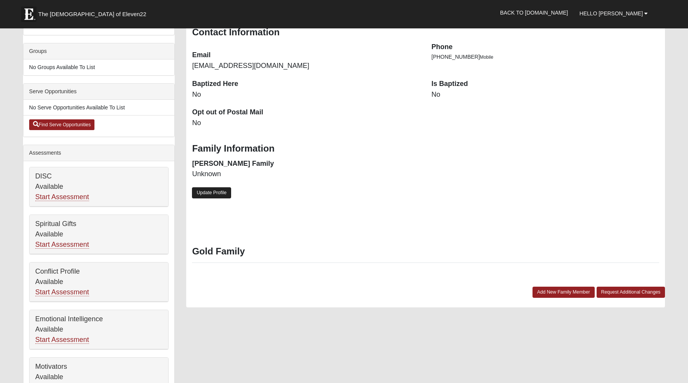  Describe the element at coordinates (212, 193) in the screenshot. I see `a: Update Profile` at that location.